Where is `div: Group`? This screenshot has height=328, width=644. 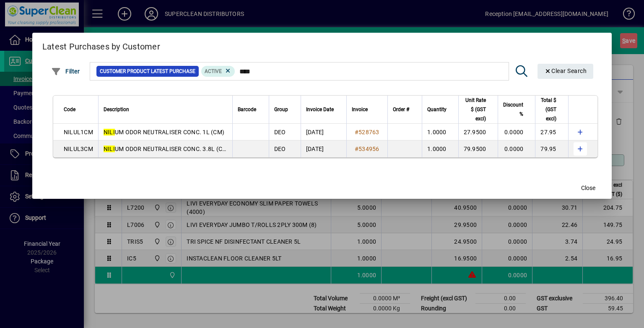 div: Group is located at coordinates (285, 109).